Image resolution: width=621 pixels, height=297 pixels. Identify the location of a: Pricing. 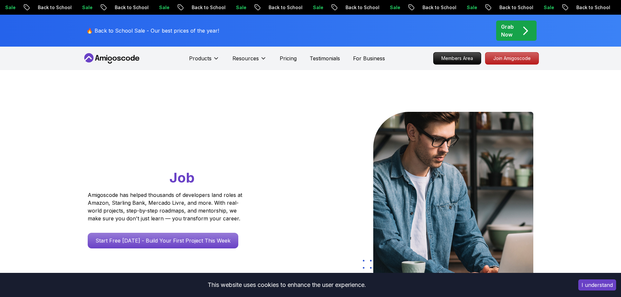
(288, 58).